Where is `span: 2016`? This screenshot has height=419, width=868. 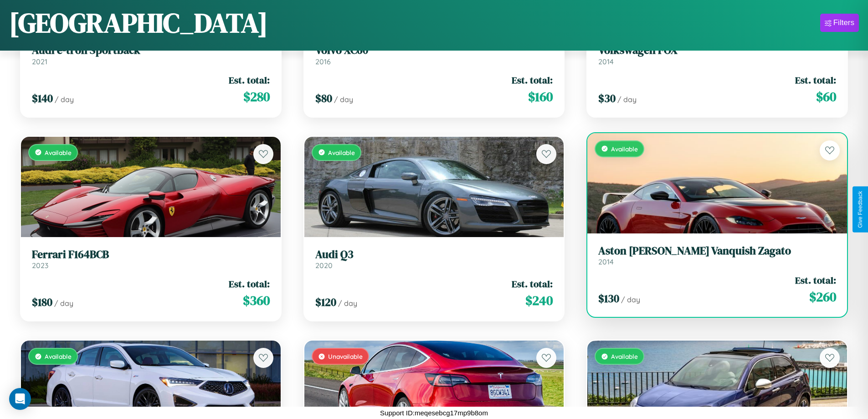 span: 2016 is located at coordinates (323, 62).